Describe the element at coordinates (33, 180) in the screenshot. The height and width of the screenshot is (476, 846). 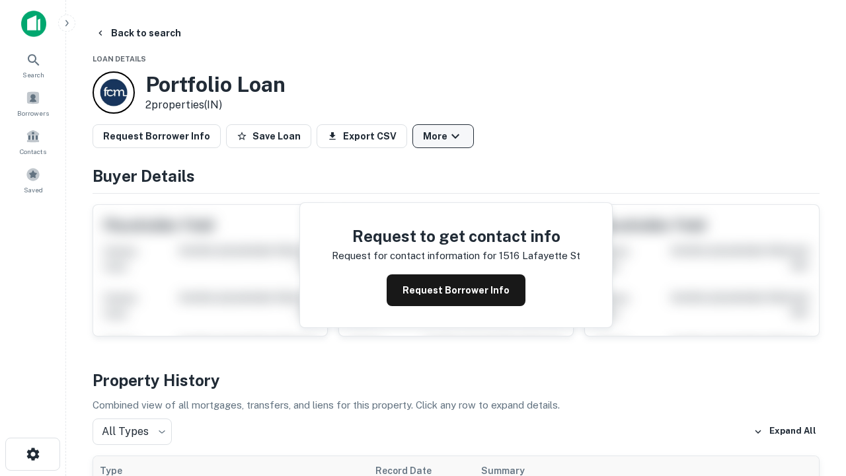
I see `a: Saved` at that location.